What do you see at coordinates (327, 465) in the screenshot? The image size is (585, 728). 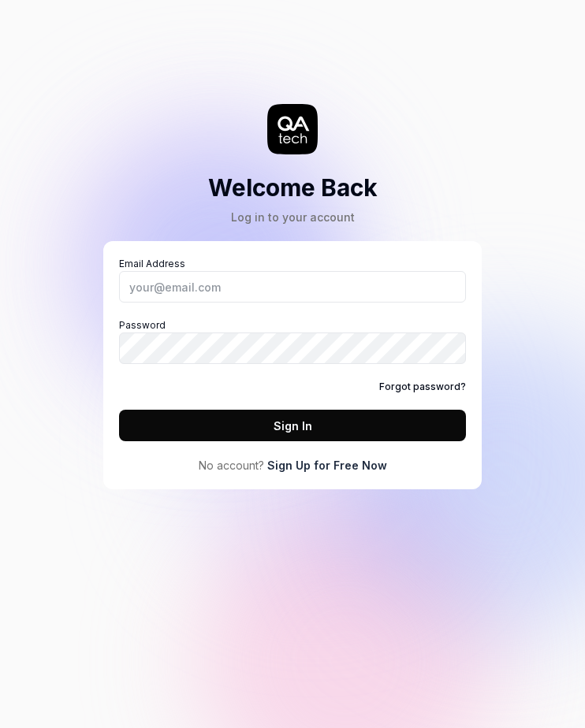 I see `a: Sign Up for Free Now` at bounding box center [327, 465].